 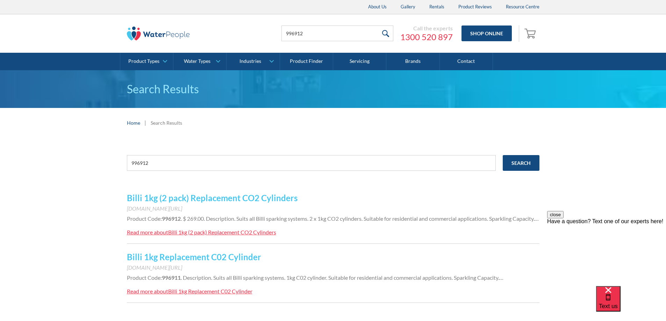 I want to click on a: Read more aboutBilli 1kg Replacement C02 Cylinder, so click(x=190, y=292).